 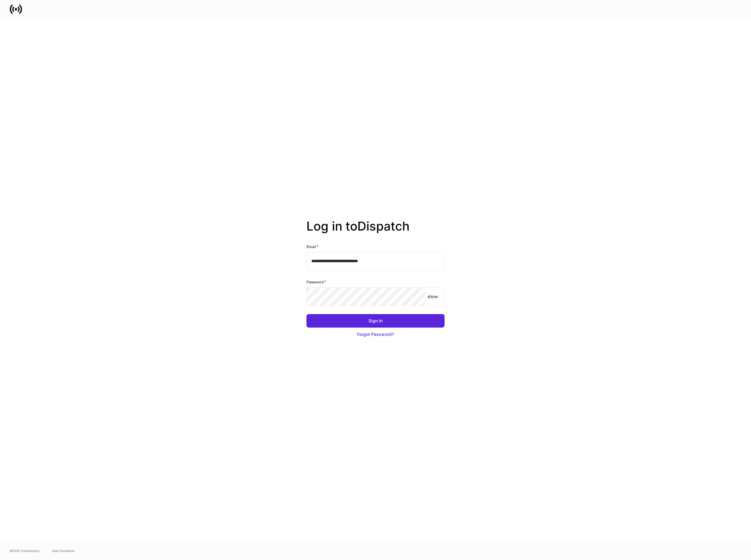 I want to click on h6: Password, so click(x=316, y=282).